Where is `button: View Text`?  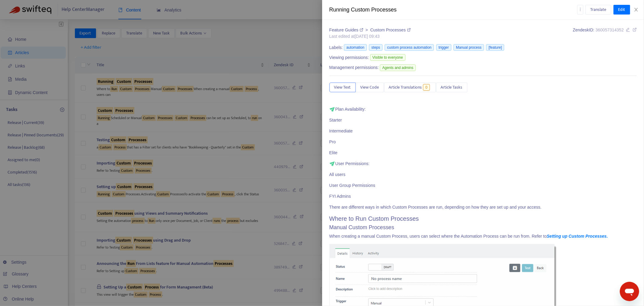
button: View Text is located at coordinates (343, 87).